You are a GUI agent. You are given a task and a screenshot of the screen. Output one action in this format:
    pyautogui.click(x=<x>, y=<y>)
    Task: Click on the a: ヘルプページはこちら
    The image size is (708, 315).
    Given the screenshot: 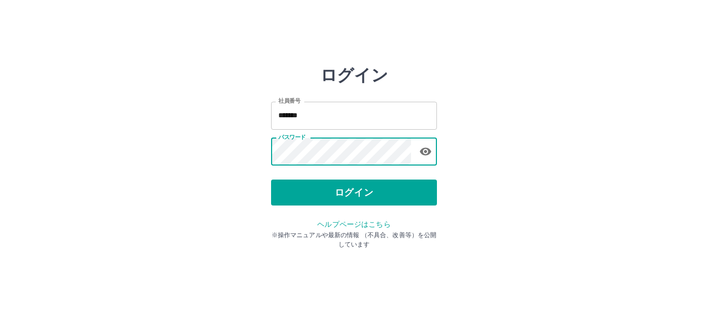 What is the action you would take?
    pyautogui.click(x=354, y=224)
    